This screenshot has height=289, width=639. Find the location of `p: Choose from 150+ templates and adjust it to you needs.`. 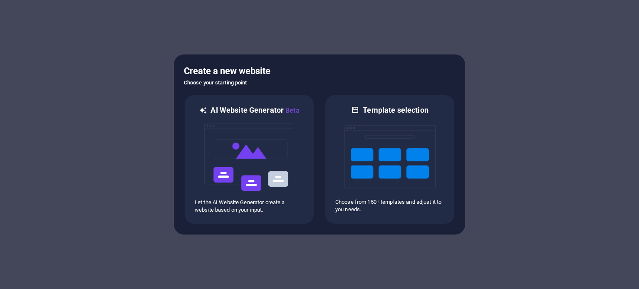

p: Choose from 150+ templates and adjust it to you needs. is located at coordinates (390, 206).